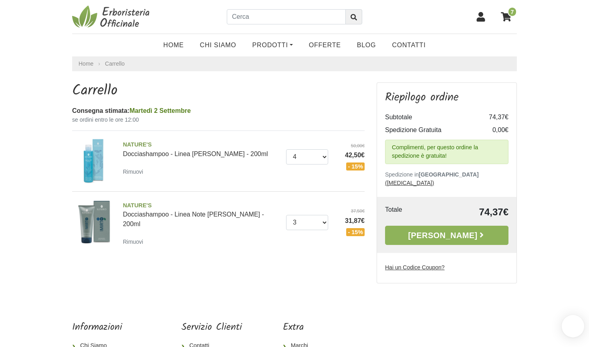 The width and height of the screenshot is (589, 347). What do you see at coordinates (492, 130) in the screenshot?
I see `td: 0,00€` at bounding box center [492, 130].